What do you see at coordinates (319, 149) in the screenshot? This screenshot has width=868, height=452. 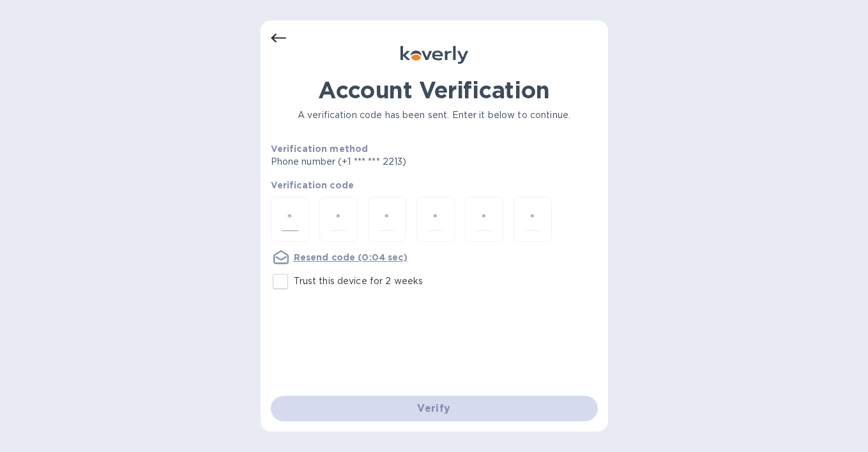 I see `b: Verification method` at bounding box center [319, 149].